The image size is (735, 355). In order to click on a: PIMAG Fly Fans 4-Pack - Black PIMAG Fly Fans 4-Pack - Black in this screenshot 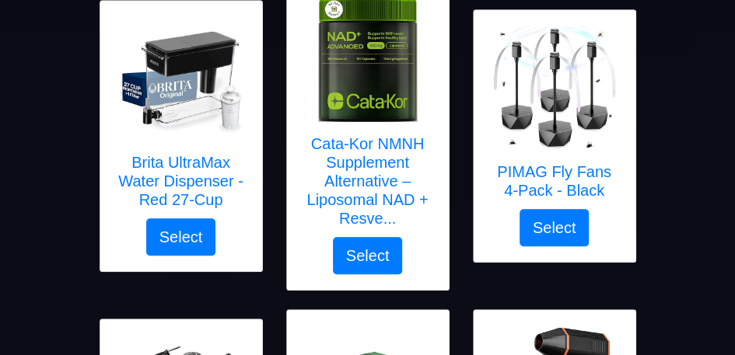, I will do `click(554, 117)`.